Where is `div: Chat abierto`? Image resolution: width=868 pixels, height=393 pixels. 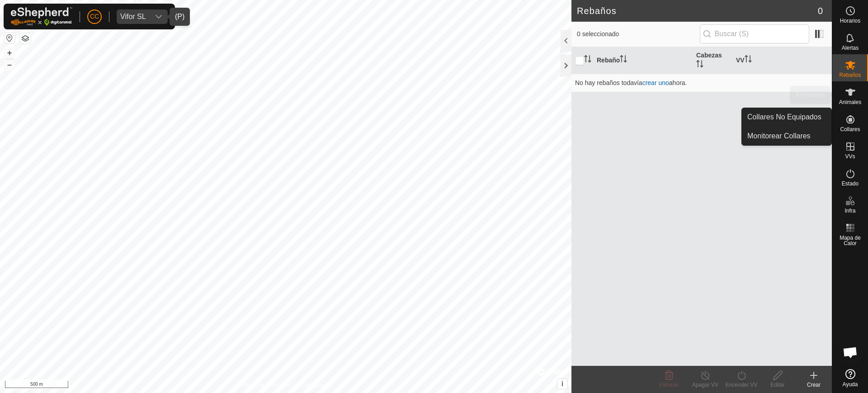
div: Chat abierto is located at coordinates (850, 352).